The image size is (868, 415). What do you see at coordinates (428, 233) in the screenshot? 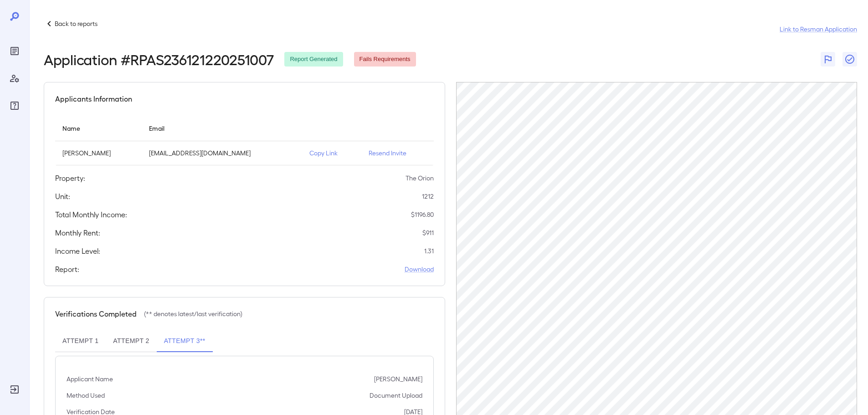
I see `p: $ 911` at bounding box center [428, 233].